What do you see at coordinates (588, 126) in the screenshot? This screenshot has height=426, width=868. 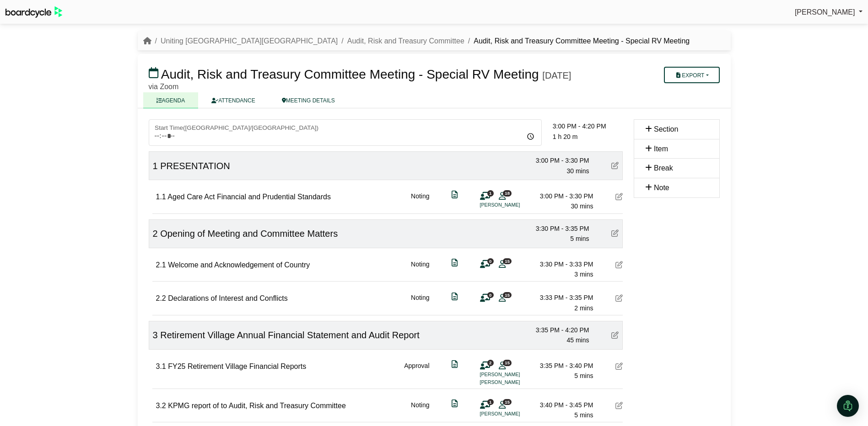 I see `div: 3:00 PM - 4:20 PM` at bounding box center [588, 126].